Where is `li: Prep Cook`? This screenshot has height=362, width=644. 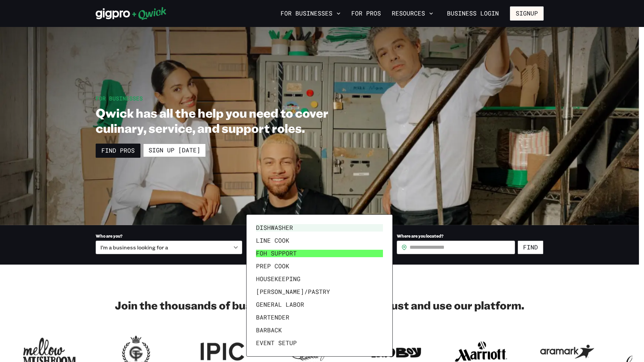
li: Prep Cook is located at coordinates (320, 266).